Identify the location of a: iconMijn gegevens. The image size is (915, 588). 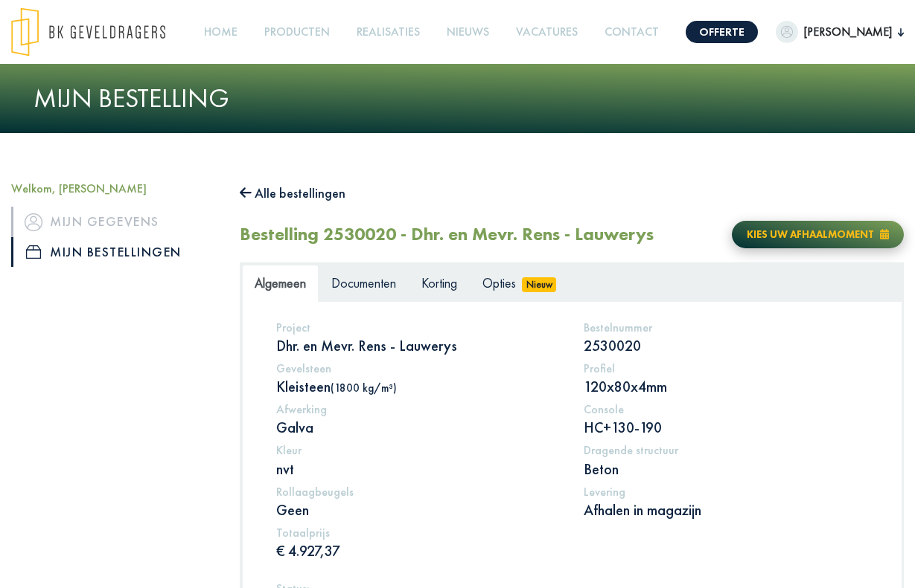
(114, 222).